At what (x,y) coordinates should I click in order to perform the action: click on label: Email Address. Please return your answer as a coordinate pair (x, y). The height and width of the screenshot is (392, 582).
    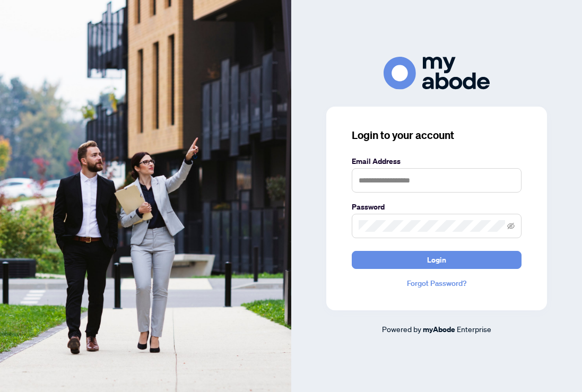
    Looking at the image, I should click on (437, 161).